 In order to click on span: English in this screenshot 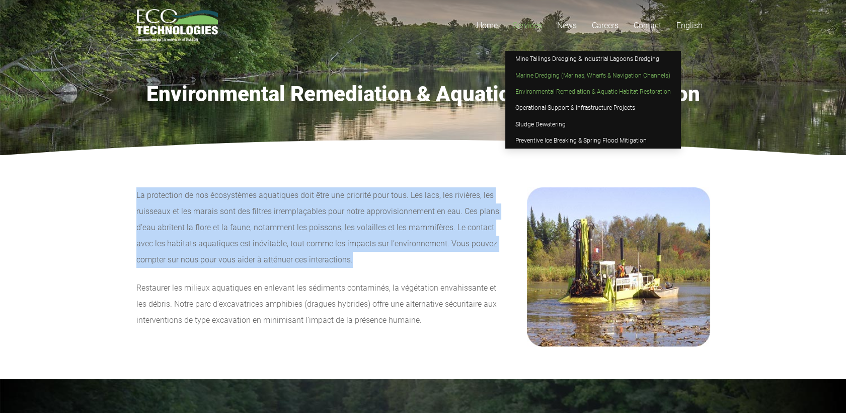, I will do `click(689, 25)`.